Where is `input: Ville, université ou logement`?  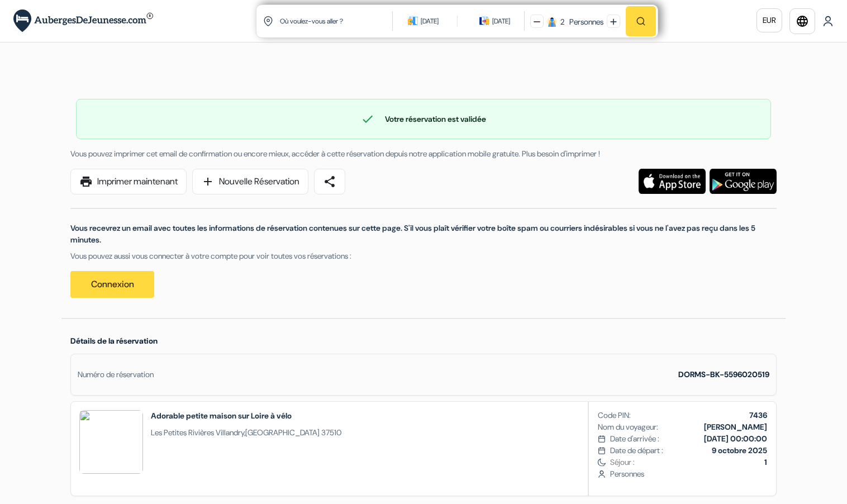
input: Ville, université ou logement is located at coordinates (336, 21).